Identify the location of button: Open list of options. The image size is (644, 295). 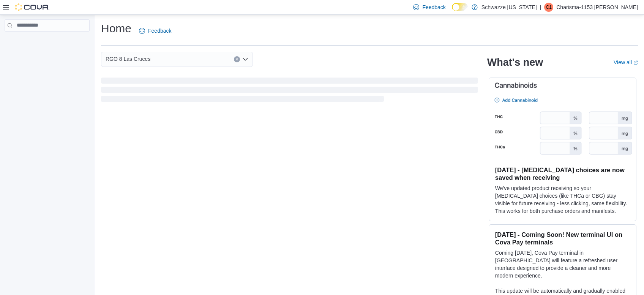
(245, 59).